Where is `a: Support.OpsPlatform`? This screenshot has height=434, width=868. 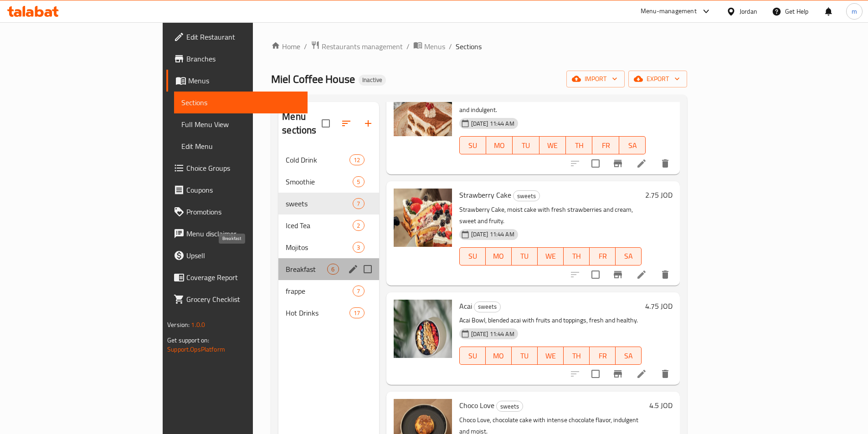
a: Support.OpsPlatform is located at coordinates (196, 349).